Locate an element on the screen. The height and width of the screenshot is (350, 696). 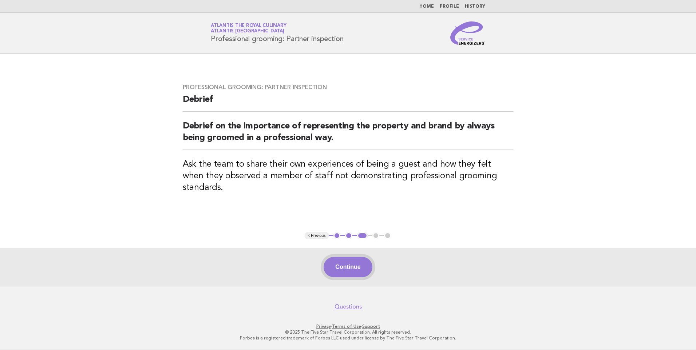
h3: Ask the team to share their own experiences of being a guest and how they felt when they observed... is located at coordinates (348, 176).